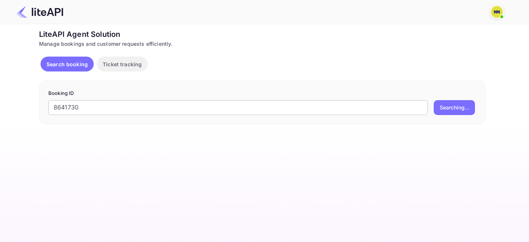 This screenshot has height=242, width=529. What do you see at coordinates (454, 107) in the screenshot?
I see `button: Searching...` at bounding box center [454, 107].